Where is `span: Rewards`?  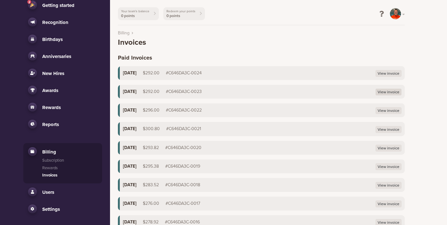 span: Rewards is located at coordinates (51, 107).